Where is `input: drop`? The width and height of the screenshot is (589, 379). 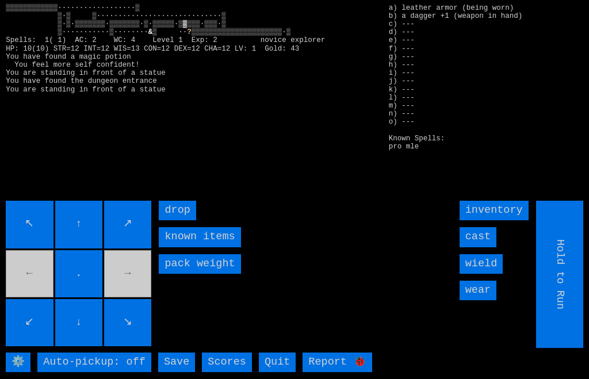 input: drop is located at coordinates (177, 210).